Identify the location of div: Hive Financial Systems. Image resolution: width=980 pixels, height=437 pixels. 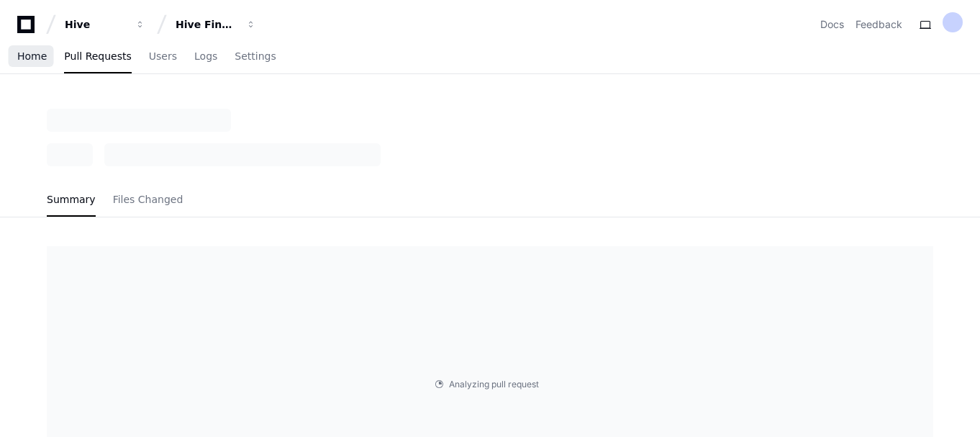
(207, 25).